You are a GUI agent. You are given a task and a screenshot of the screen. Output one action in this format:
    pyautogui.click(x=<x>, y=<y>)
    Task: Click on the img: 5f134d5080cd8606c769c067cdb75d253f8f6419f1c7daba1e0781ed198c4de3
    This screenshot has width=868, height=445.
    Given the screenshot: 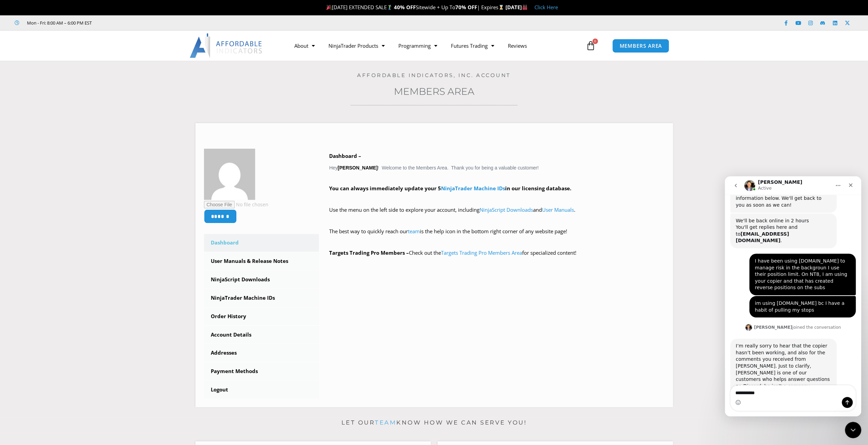 What is the action you would take?
    pyautogui.click(x=229, y=174)
    